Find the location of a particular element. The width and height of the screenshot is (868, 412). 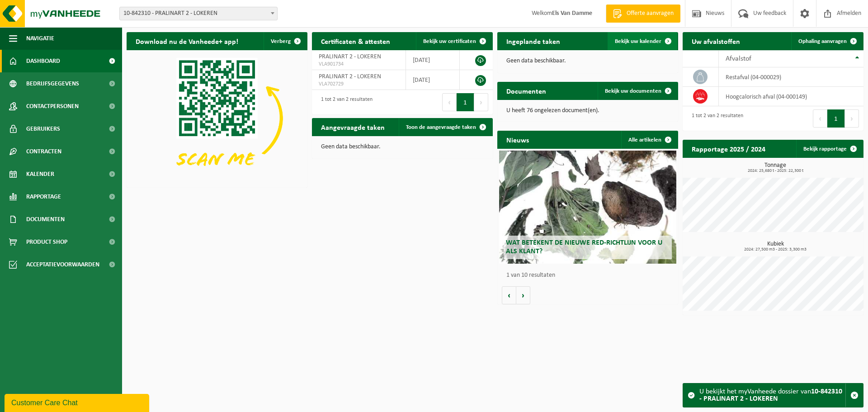

h2: Documenten is located at coordinates (527, 90).